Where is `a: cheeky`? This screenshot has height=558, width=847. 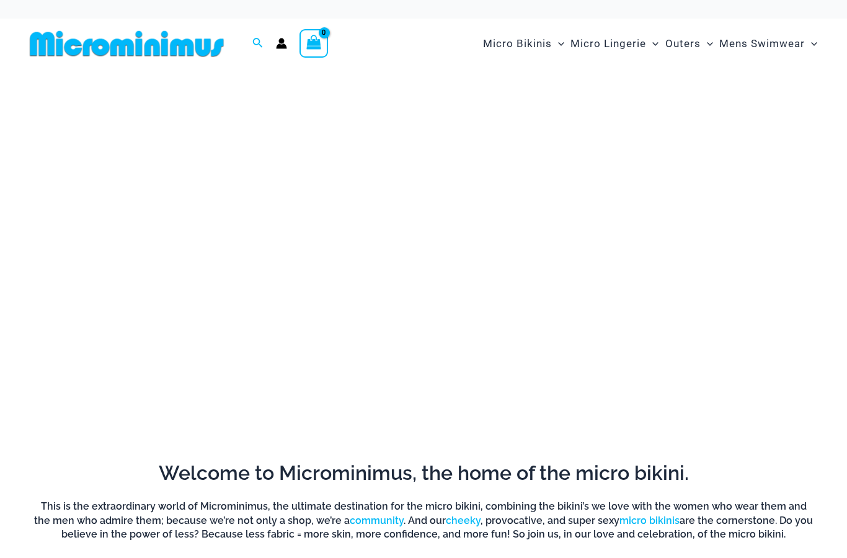 a: cheeky is located at coordinates (463, 520).